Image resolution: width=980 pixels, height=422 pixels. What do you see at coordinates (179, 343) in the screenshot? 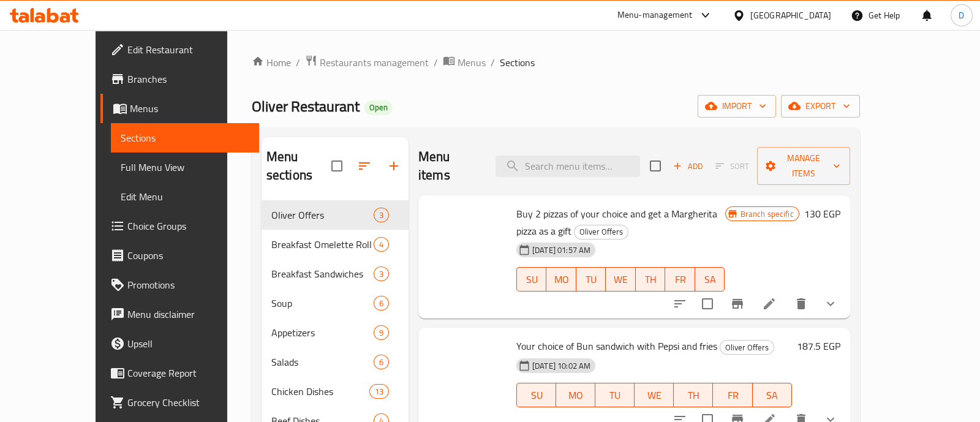
I see `a: Upsell` at bounding box center [179, 343].